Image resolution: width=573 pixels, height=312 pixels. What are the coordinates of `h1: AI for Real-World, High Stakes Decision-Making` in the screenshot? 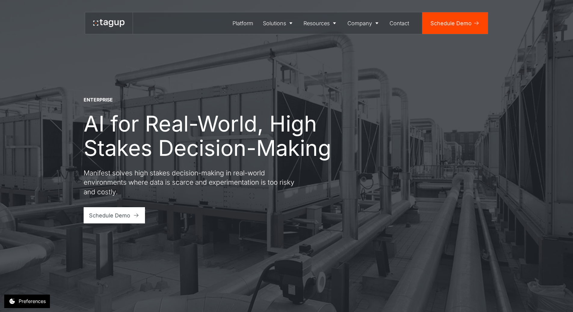 It's located at (210, 136).